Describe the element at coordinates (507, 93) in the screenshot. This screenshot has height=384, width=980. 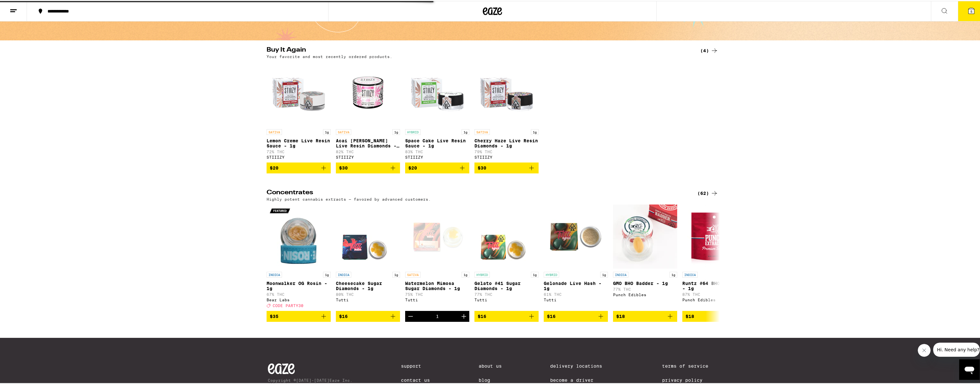
I see `img: STIIIZY - Cherry Haze Live Resin Diamonds - 1g` at that location.